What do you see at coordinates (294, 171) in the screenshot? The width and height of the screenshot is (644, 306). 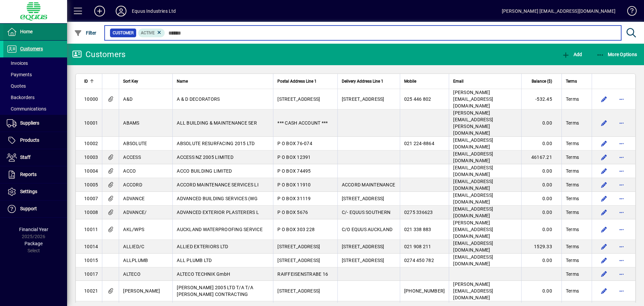 I see `span: P O BOX 74495` at bounding box center [294, 171].